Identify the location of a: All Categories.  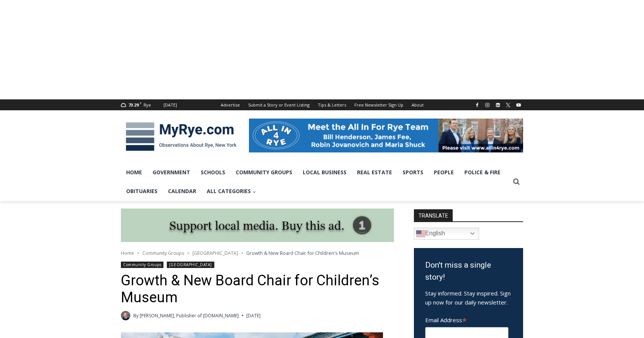
(231, 191).